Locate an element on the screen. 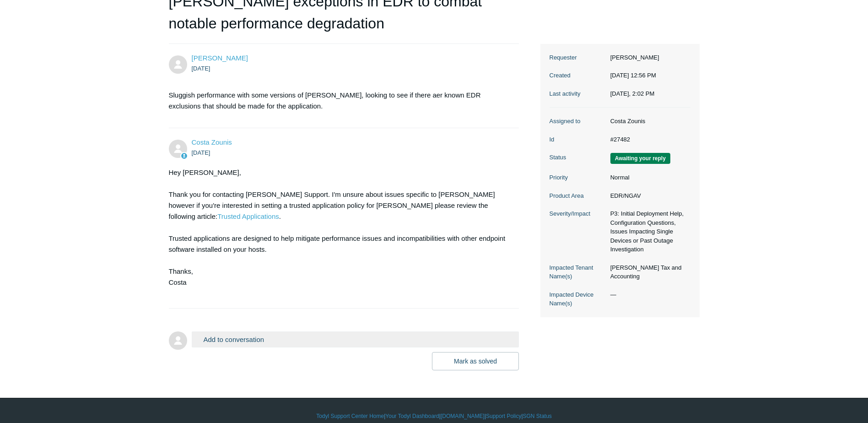 The height and width of the screenshot is (423, 868). a: Trusted Applications is located at coordinates (248, 216).